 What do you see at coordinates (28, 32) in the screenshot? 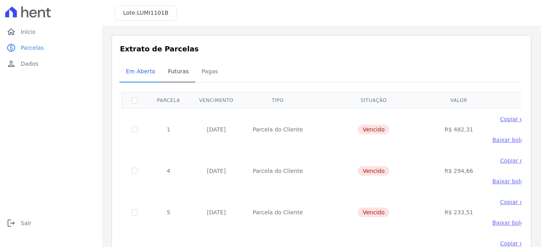
I see `span: Início` at bounding box center [28, 32].